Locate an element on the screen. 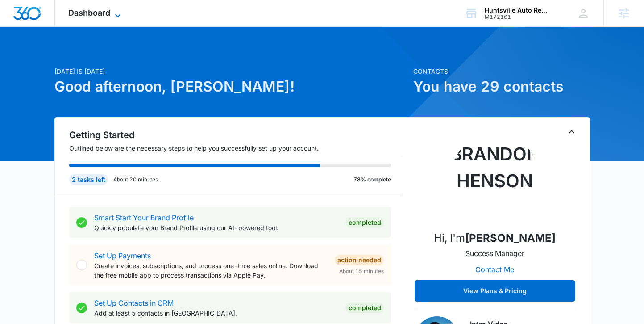 The height and width of the screenshot is (324, 644). a: Set Up Payments is located at coordinates (122, 255).